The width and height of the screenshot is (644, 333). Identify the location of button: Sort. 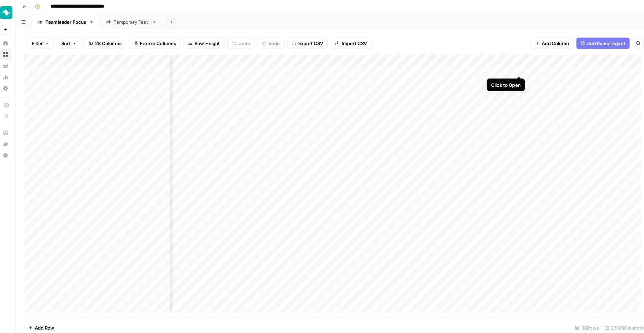
(71, 44).